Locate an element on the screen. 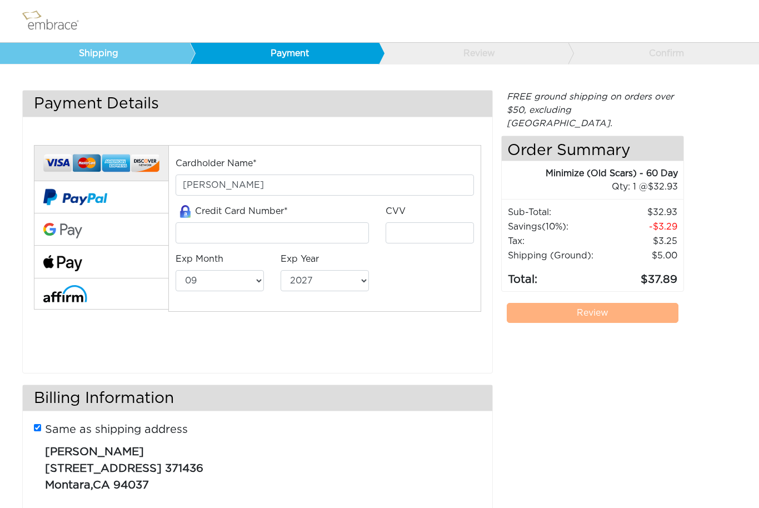 Image resolution: width=759 pixels, height=508 pixels. img: amazon-lock.png is located at coordinates (185, 211).